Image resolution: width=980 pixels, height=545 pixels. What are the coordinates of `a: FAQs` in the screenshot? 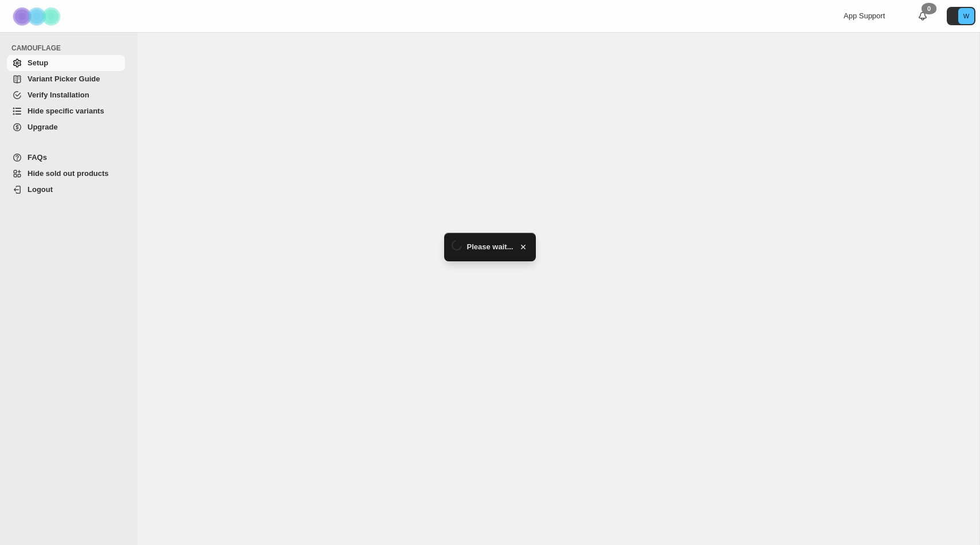 It's located at (66, 158).